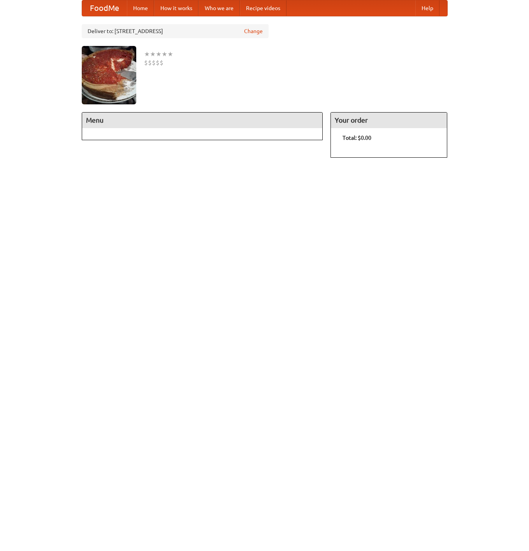 Image resolution: width=529 pixels, height=551 pixels. I want to click on a: How it works, so click(176, 8).